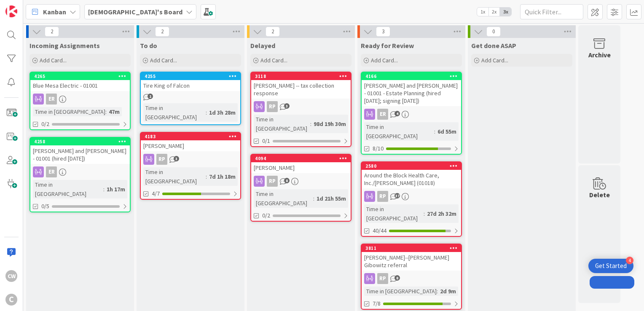 Image resolution: width=644 pixels, height=311 pixels. What do you see at coordinates (388, 46) in the screenshot?
I see `span: Ready for Review` at bounding box center [388, 46].